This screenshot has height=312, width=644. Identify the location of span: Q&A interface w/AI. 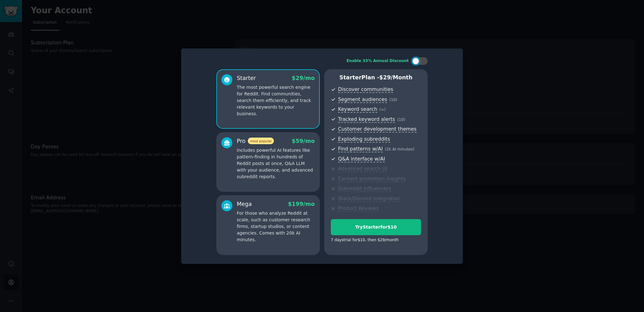
(361, 159).